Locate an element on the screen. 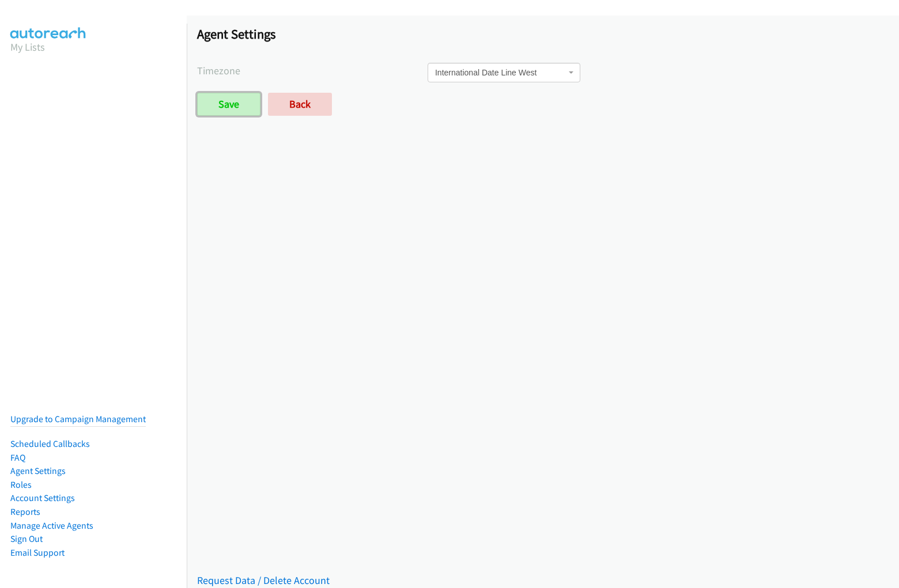 This screenshot has height=588, width=899. a: Roles is located at coordinates (21, 484).